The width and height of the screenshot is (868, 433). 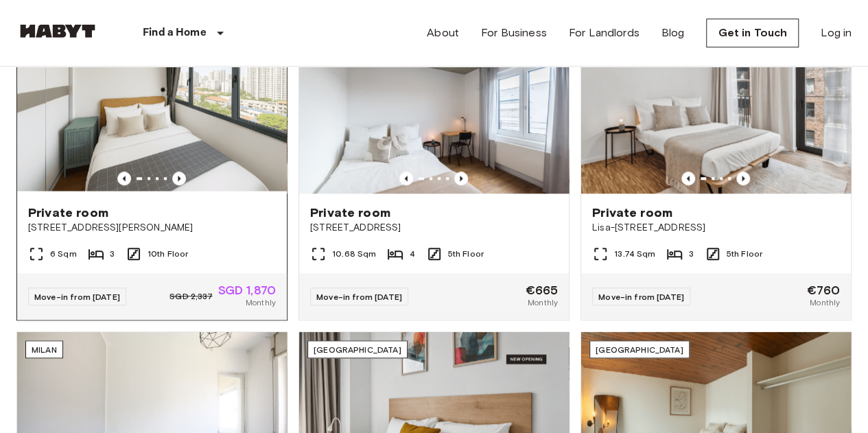 I want to click on span: €665, so click(x=541, y=290).